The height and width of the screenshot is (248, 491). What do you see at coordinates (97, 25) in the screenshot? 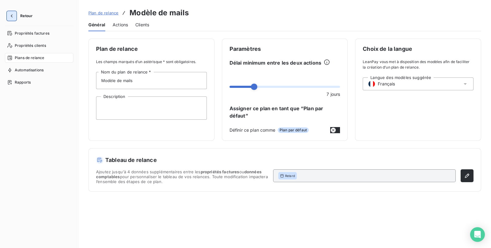
I see `span: Général` at bounding box center [97, 25].